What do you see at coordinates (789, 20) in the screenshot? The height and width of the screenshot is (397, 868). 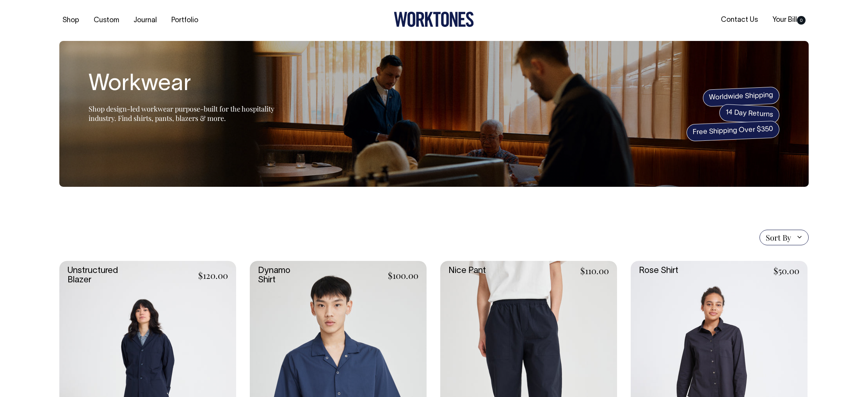 I see `a: Your Bill0` at bounding box center [789, 20].